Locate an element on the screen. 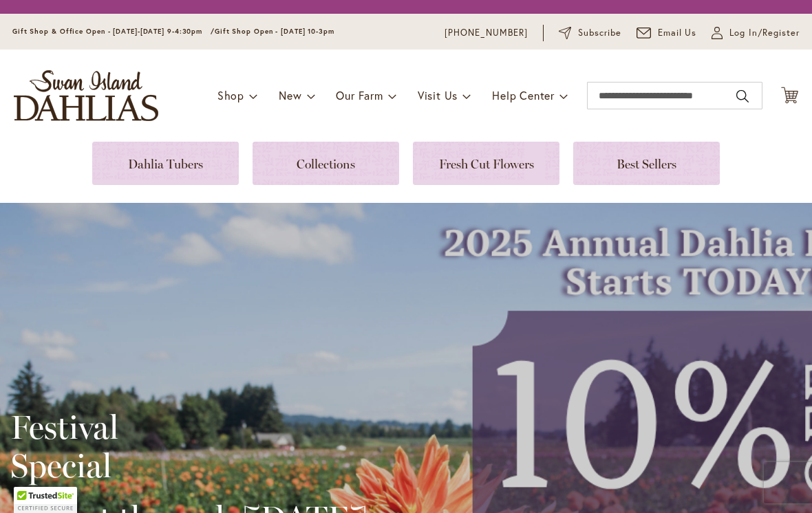  a: Subscribe is located at coordinates (590, 33).